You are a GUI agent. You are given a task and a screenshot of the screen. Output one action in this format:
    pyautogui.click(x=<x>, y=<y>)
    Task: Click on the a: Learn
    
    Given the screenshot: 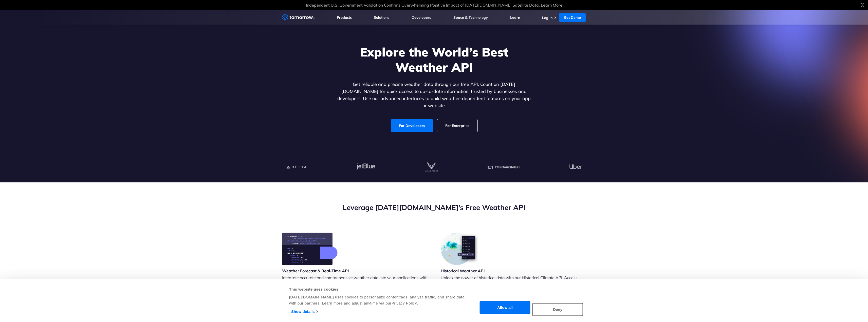 What is the action you would take?
    pyautogui.click(x=515, y=17)
    